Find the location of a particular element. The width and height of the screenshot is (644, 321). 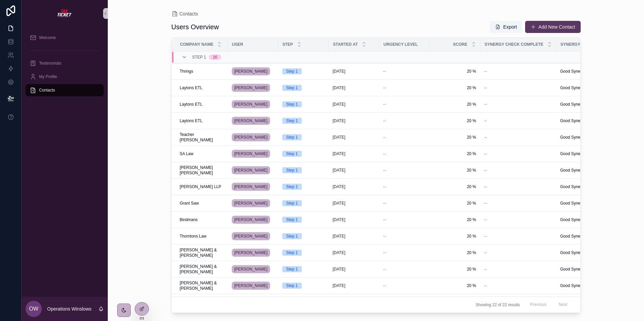

span: Thorntons Law is located at coordinates (193, 237).